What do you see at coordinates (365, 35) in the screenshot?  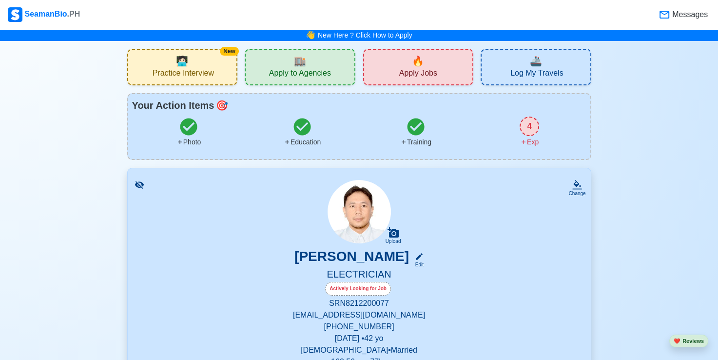 I see `a: New Here ? Click How to Apply` at bounding box center [365, 35].